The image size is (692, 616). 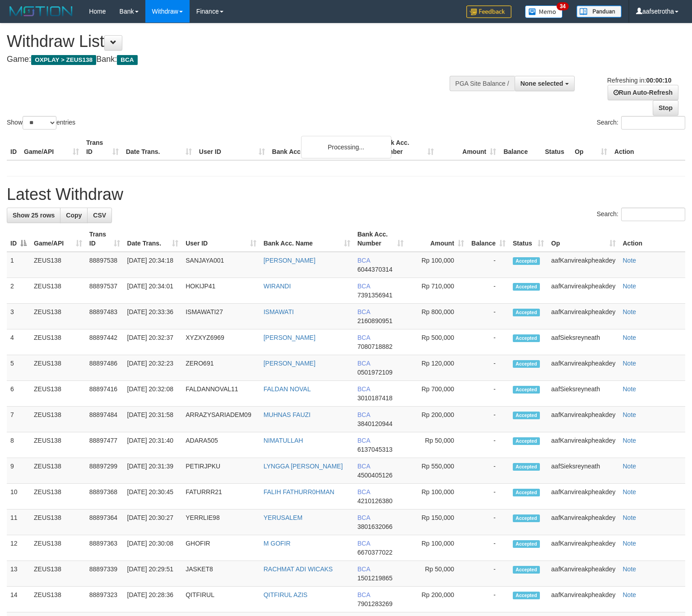 What do you see at coordinates (307, 238) in the screenshot?
I see `th: Bank Acc. Name: activate to sort column ascending` at bounding box center [307, 238].